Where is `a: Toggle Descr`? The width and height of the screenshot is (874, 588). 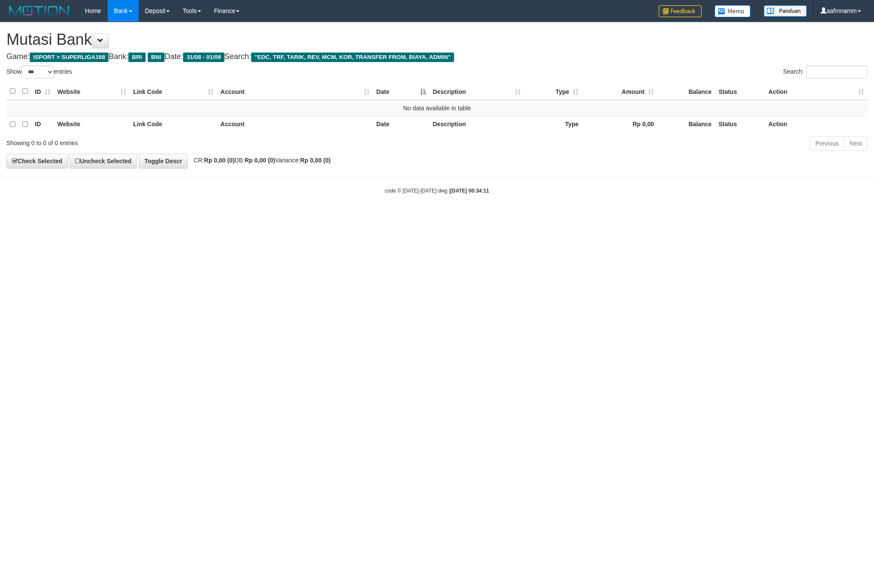 a: Toggle Descr is located at coordinates (163, 161).